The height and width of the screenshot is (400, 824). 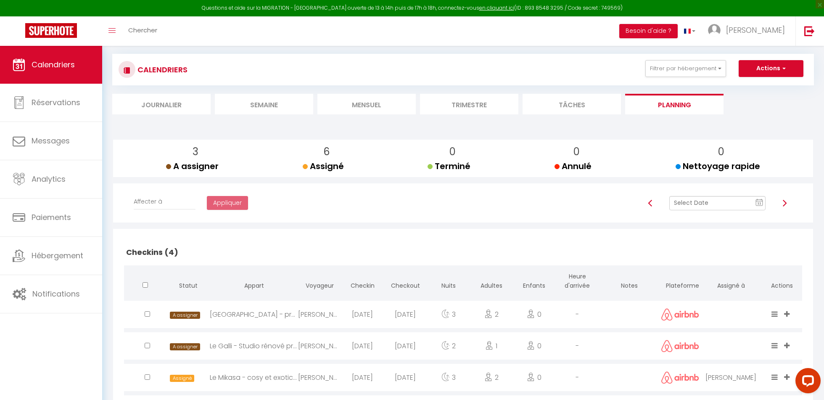 What do you see at coordinates (142, 31) in the screenshot?
I see `a: Chercher` at bounding box center [142, 31].